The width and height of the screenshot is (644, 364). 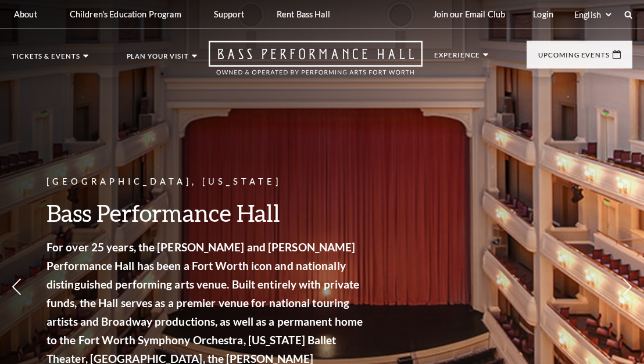 What do you see at coordinates (25, 14) in the screenshot?
I see `p: About` at bounding box center [25, 14].